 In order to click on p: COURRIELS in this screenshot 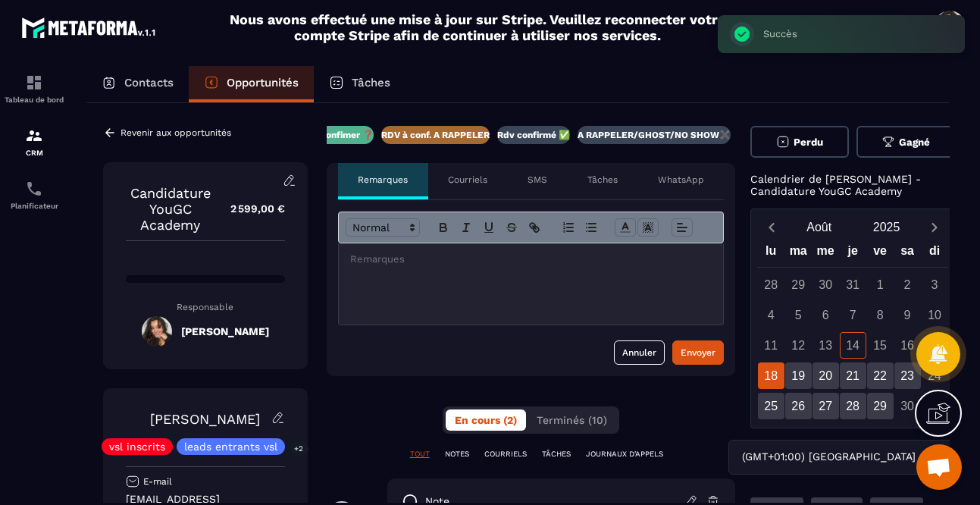, I will do `click(505, 454)`.